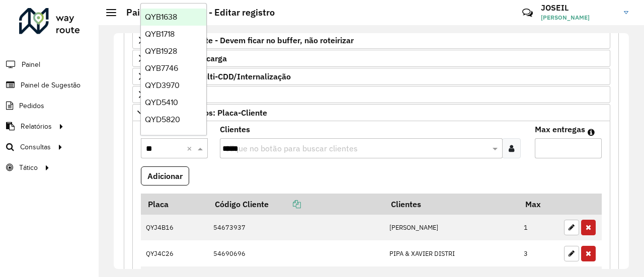 This screenshot has width=644, height=277. I want to click on button: Adicionar, so click(165, 176).